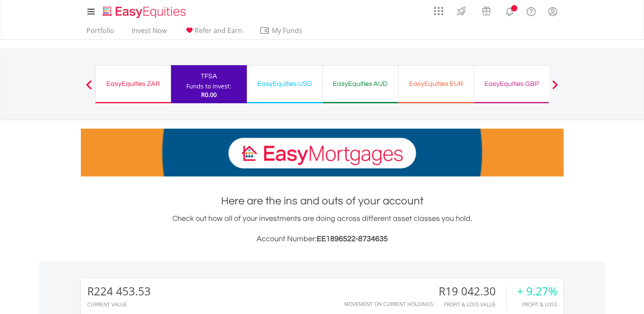 Image resolution: width=644 pixels, height=314 pixels. What do you see at coordinates (537, 291) in the screenshot?
I see `div: + 9.27%` at bounding box center [537, 291].